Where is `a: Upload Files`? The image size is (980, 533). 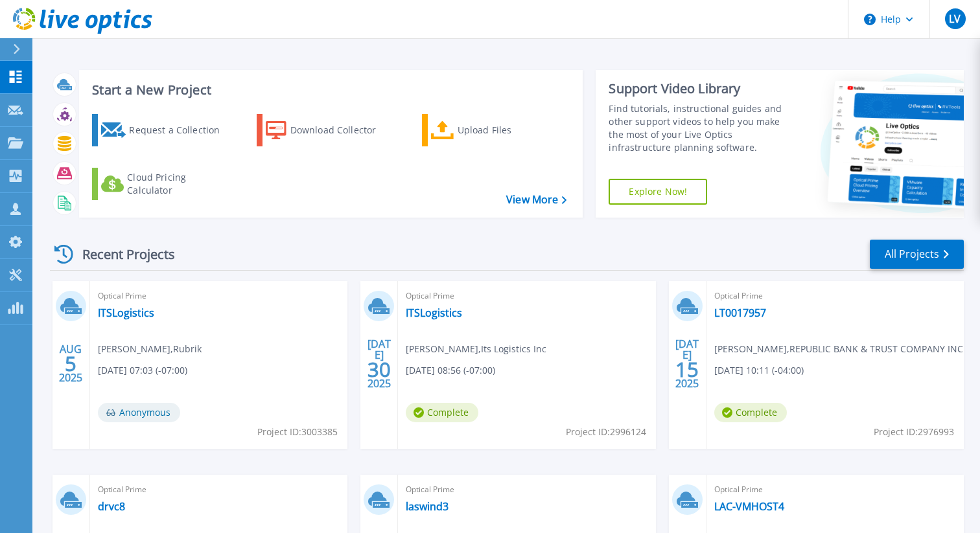
a: Upload Files is located at coordinates (494, 130).